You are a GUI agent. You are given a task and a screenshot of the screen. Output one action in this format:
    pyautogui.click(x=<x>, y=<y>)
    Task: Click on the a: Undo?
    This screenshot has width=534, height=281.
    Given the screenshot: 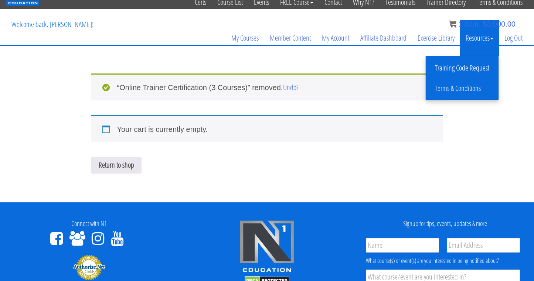 What is the action you would take?
    pyautogui.click(x=291, y=87)
    